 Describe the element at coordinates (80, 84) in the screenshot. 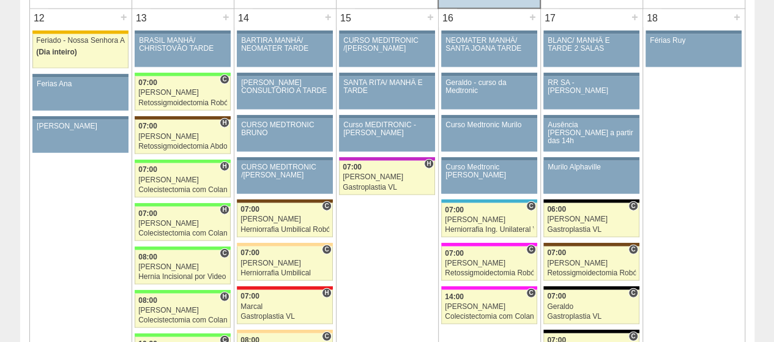

I see `div: Ferias Ana` at that location.